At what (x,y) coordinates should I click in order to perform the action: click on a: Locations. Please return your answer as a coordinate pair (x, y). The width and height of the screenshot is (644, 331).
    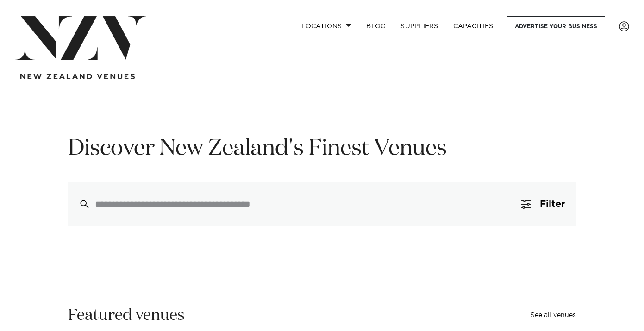
    Looking at the image, I should click on (327, 26).